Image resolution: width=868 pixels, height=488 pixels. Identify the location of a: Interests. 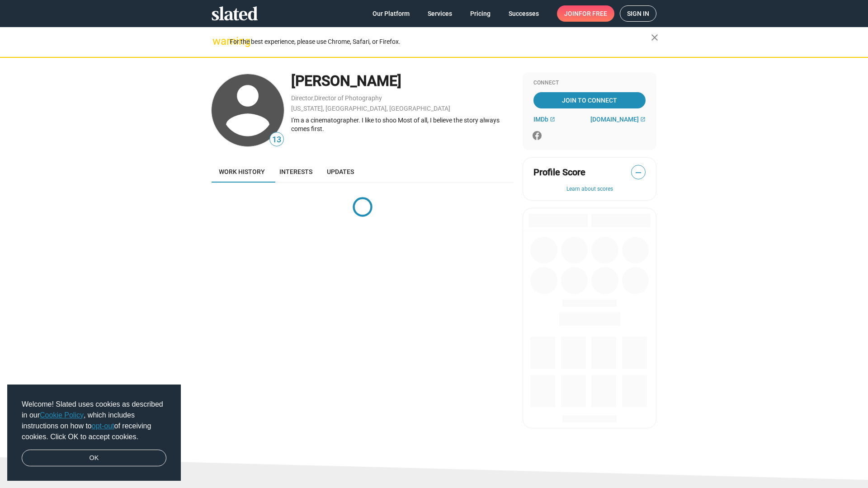
(296, 172).